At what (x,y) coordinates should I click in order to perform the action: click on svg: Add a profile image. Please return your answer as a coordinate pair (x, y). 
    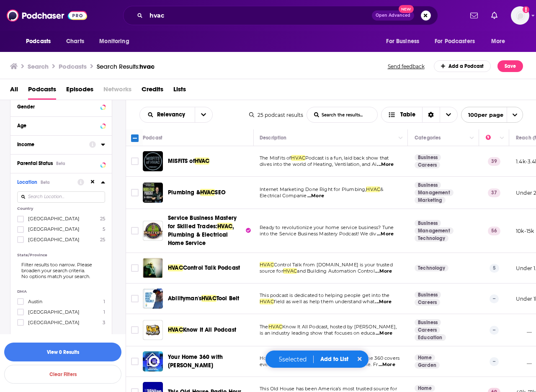
    Looking at the image, I should click on (526, 9).